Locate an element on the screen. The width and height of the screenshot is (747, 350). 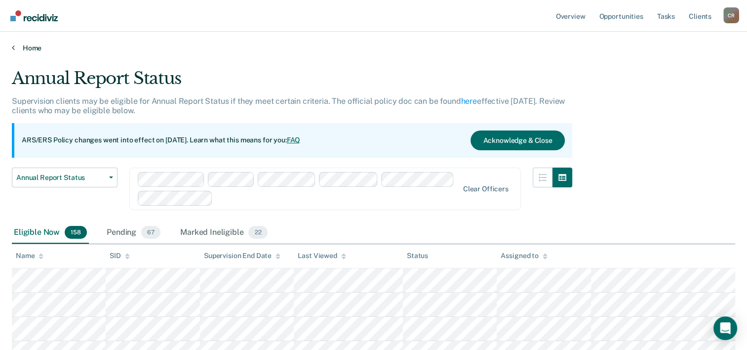
div: Clear officers is located at coordinates (486, 189).